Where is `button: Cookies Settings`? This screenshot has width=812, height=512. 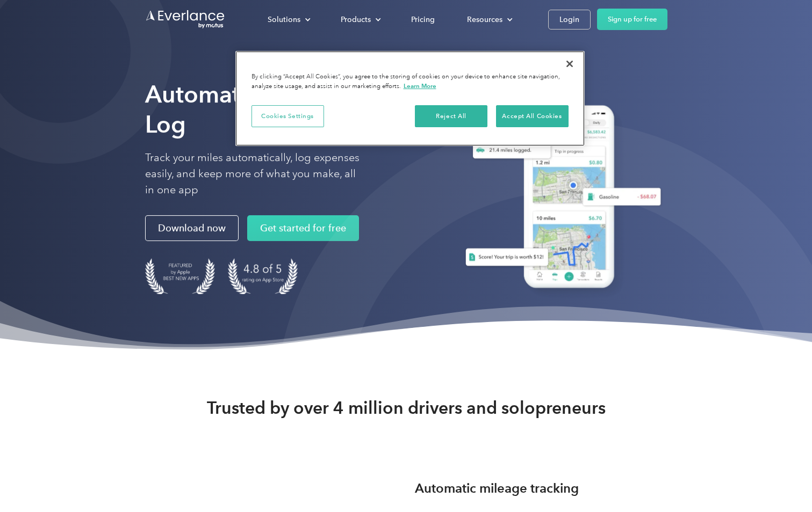 button: Cookies Settings is located at coordinates (288, 116).